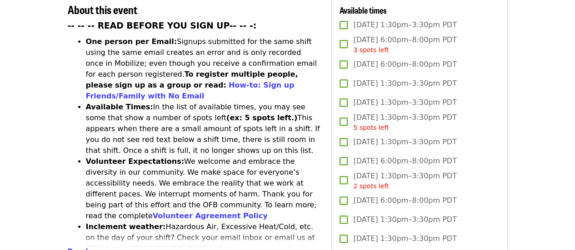 The image size is (575, 250). Describe the element at coordinates (119, 107) in the screenshot. I see `strong: Available Times:` at that location.